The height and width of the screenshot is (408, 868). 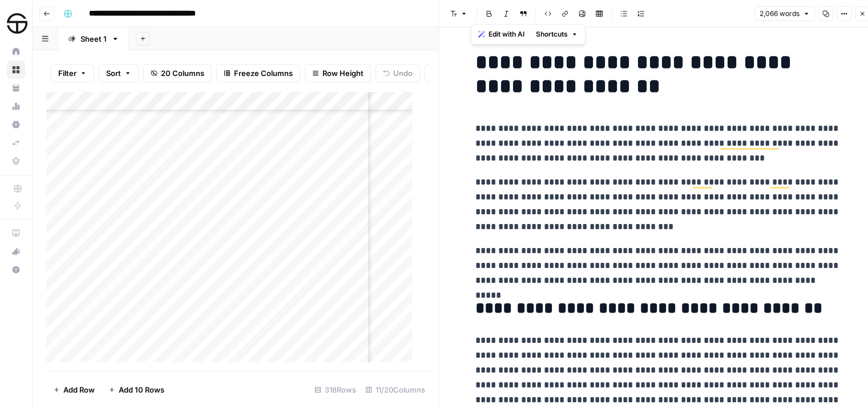 What do you see at coordinates (113, 73) in the screenshot?
I see `span: Sort` at bounding box center [113, 73].